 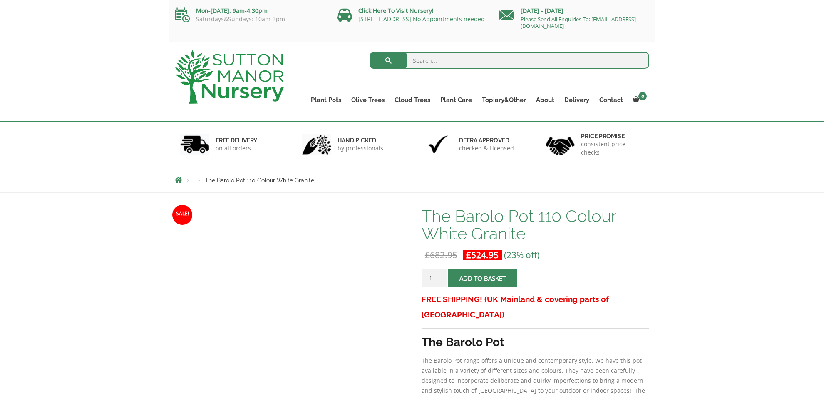 What do you see at coordinates (504, 100) in the screenshot?
I see `a: Topiary&Other` at bounding box center [504, 100].